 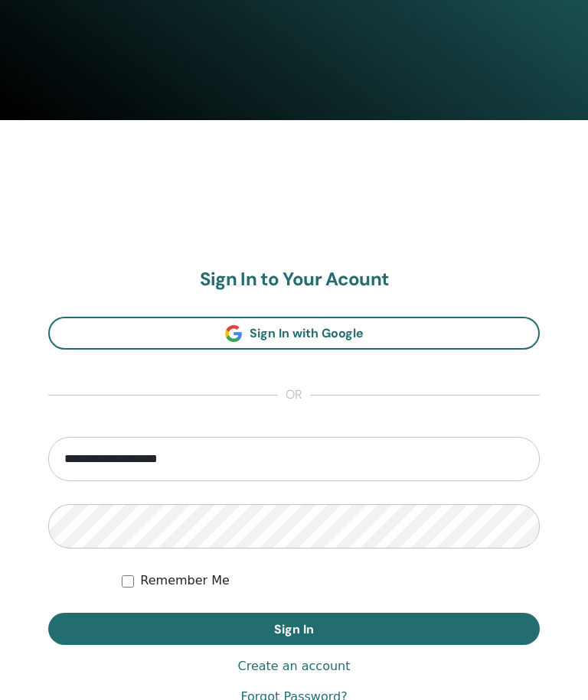 I want to click on span: Sign In with Google, so click(x=306, y=333).